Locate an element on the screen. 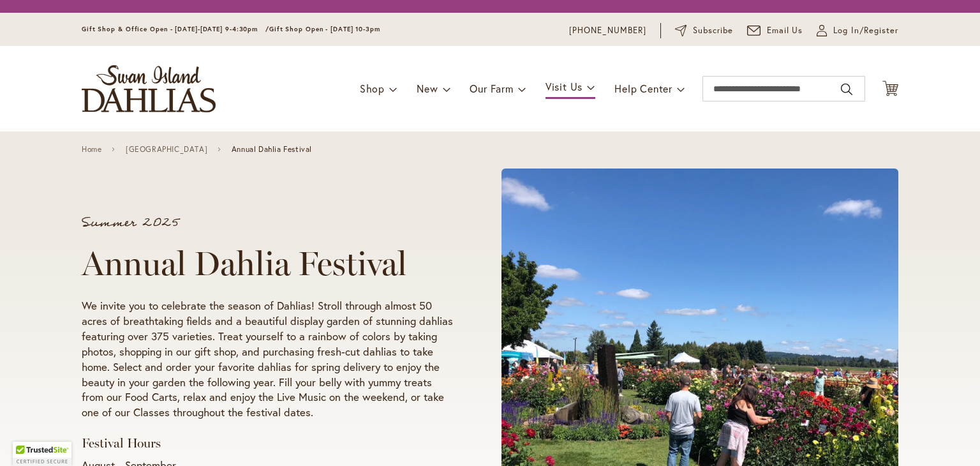  a: Subscribe is located at coordinates (703, 31).